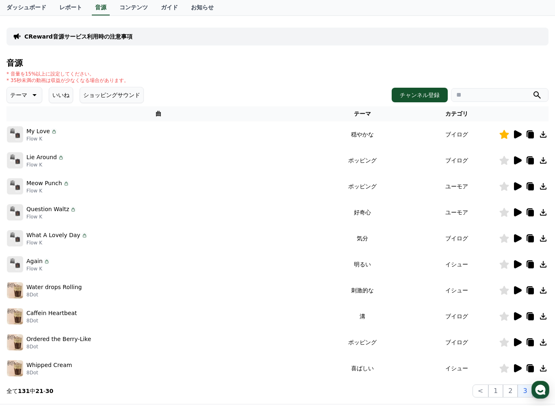 The width and height of the screenshot is (555, 406). What do you see at coordinates (362, 264) in the screenshot?
I see `td: 明るい` at bounding box center [362, 264].